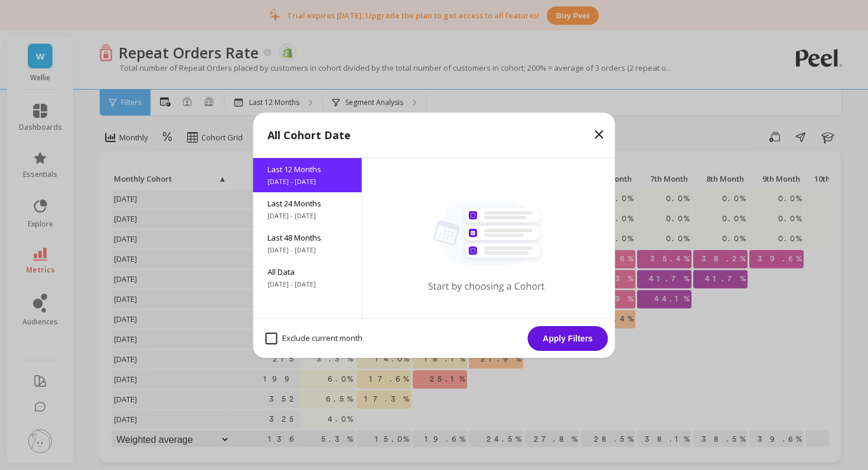 The height and width of the screenshot is (470, 868). Describe the element at coordinates (314, 339) in the screenshot. I see `span: Exclude current month` at that location.